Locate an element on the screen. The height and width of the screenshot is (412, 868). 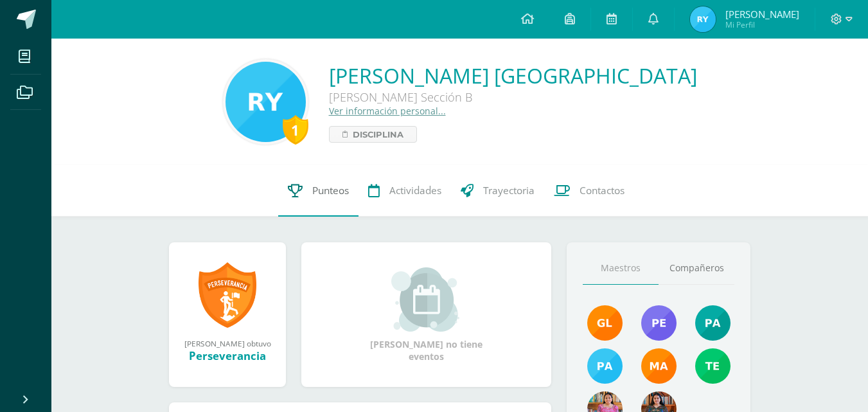
a: Trayectoria is located at coordinates (497, 190).